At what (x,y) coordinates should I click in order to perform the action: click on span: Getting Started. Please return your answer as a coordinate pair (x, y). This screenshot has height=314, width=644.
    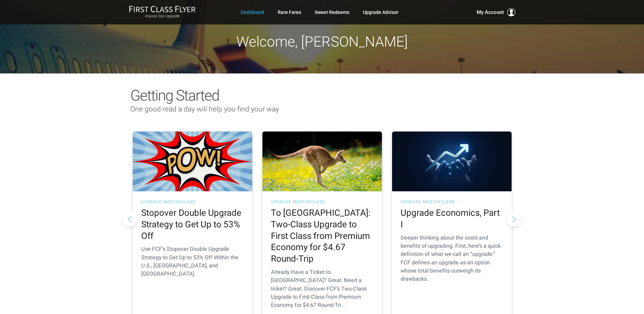
    Looking at the image, I should click on (174, 95).